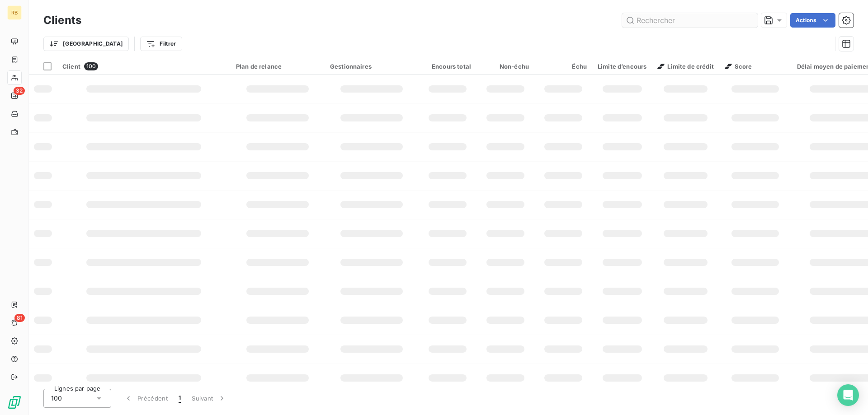  Describe the element at coordinates (161, 44) in the screenshot. I see `button: Filtrer` at that location.